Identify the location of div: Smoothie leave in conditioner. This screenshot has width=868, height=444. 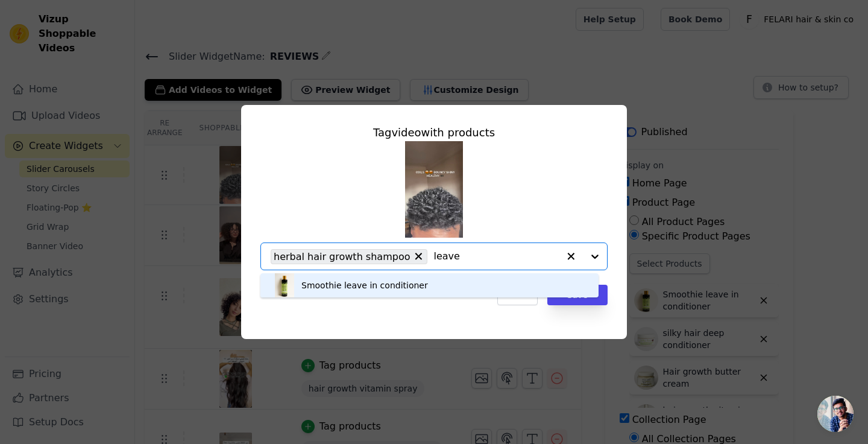
(364, 285).